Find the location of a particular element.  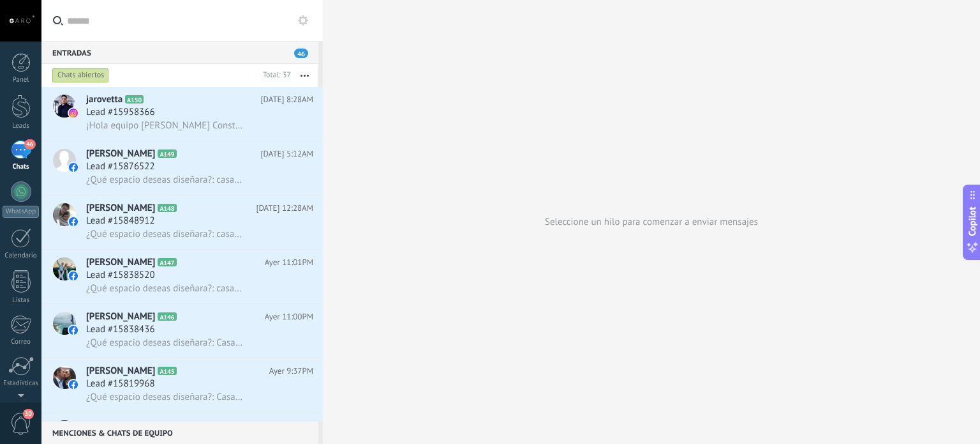

span: Lead #15848912 is located at coordinates (121, 221).